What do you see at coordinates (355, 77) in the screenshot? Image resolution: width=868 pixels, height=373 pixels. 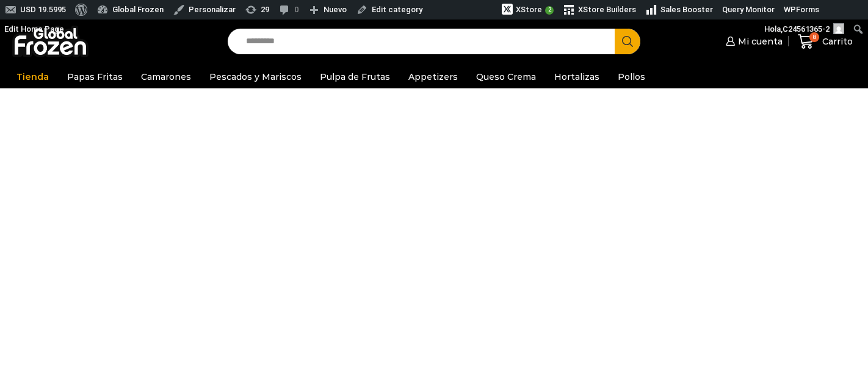 I see `a: Pulpa de Frutas` at bounding box center [355, 77].